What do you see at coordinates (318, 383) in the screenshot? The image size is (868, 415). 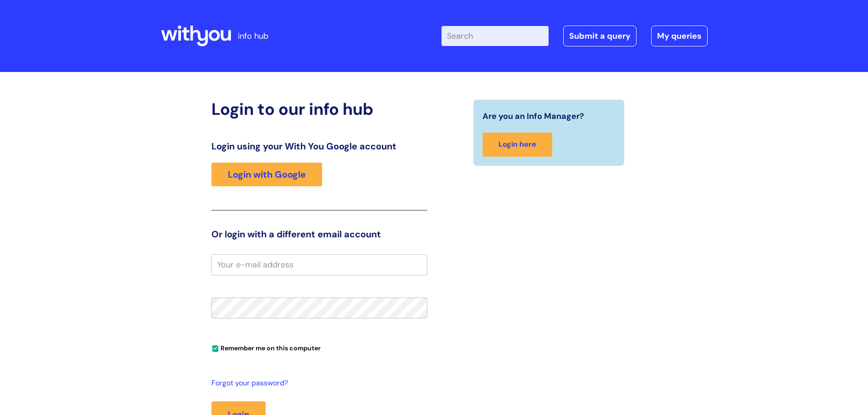 I see `a: Forgot your password?` at bounding box center [318, 383].